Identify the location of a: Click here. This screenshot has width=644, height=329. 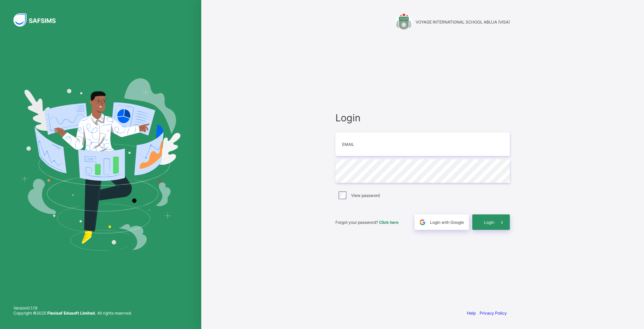
(389, 222).